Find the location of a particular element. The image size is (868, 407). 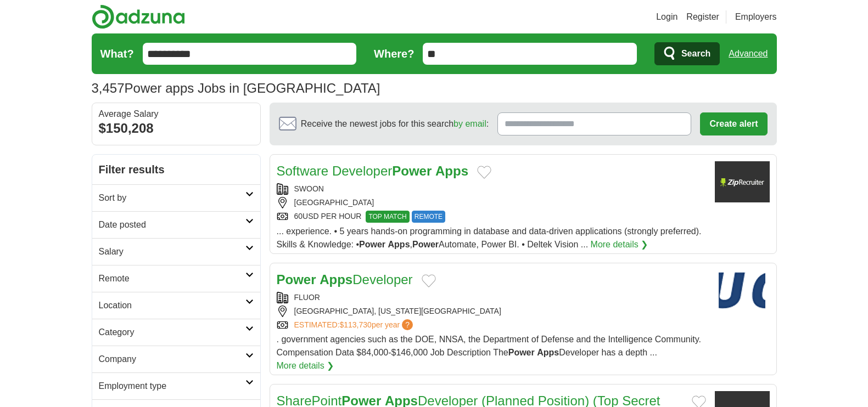

a: Power AppsDeveloper is located at coordinates (345, 279).